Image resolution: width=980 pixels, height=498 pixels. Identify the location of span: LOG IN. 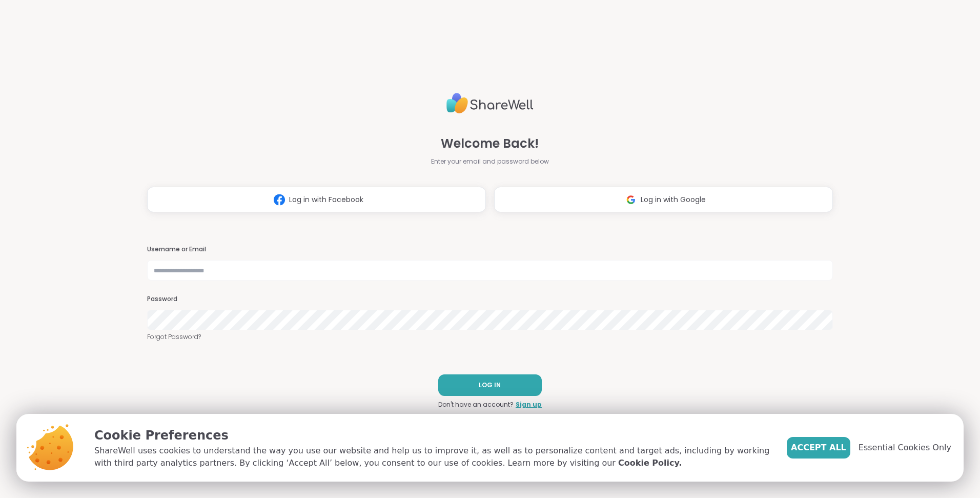
(490, 385).